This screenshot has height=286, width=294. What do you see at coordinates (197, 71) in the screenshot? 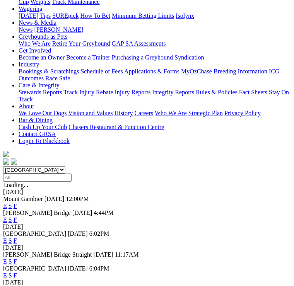
I see `a: MyOzChase` at bounding box center [197, 71].